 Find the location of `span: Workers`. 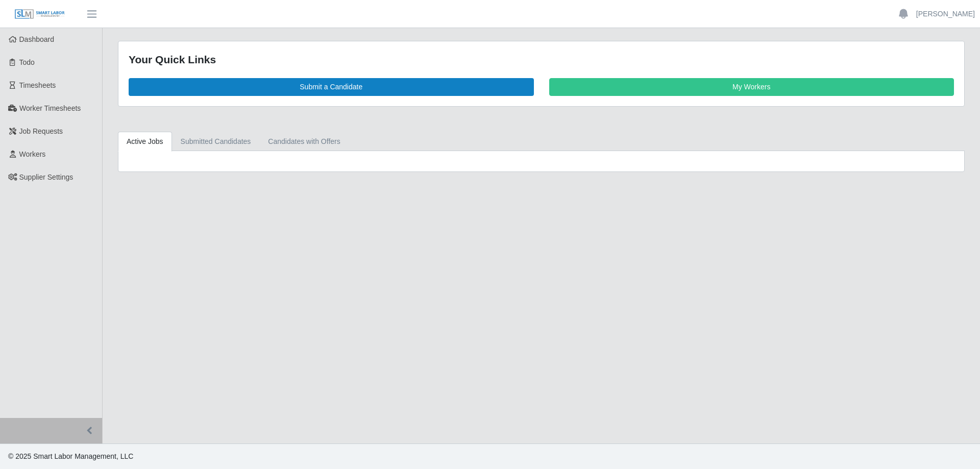

span: Workers is located at coordinates (33, 154).